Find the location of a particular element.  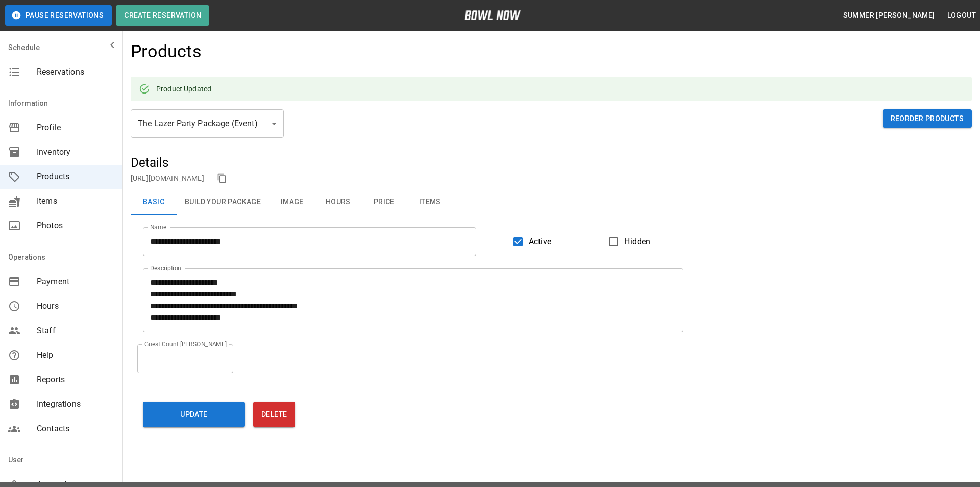

button: Price is located at coordinates (384, 203).